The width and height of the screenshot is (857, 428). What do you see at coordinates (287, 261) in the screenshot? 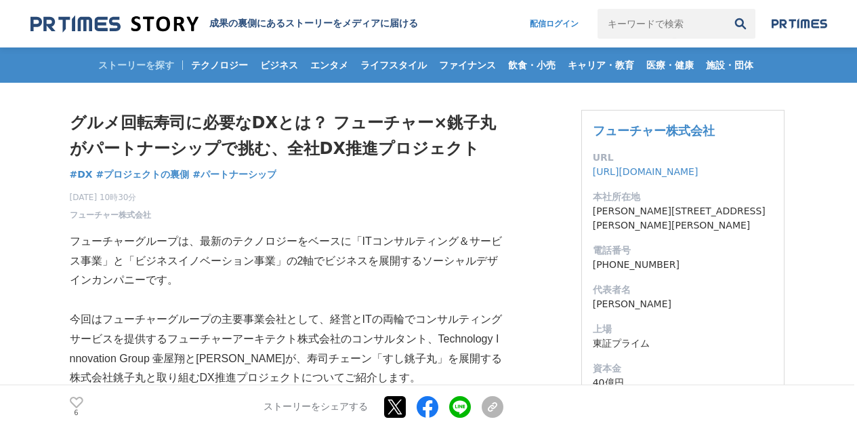
I see `p: フューチャーグループは、最新のテクノロジーをベースに「ITコンサルティング＆サービス事業」と「ビジネスイノベーション事業」の2軸でビジネスを展開するソーシャルデザインカンパニーです。` at bounding box center [287, 261].